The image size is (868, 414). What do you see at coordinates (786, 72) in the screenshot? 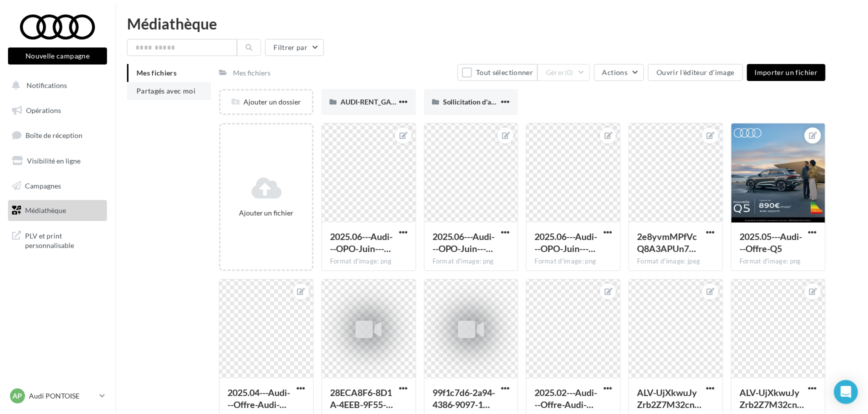
I see `button: Importer un fichier` at bounding box center [786, 72].